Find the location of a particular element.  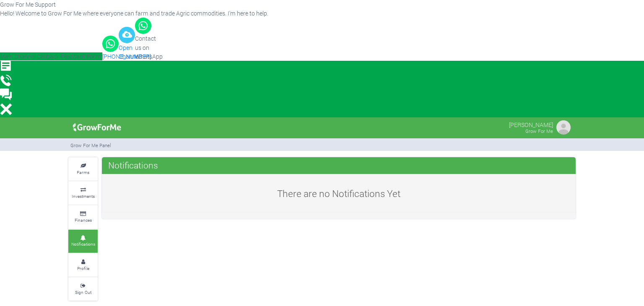

small: Finances is located at coordinates (83, 220).